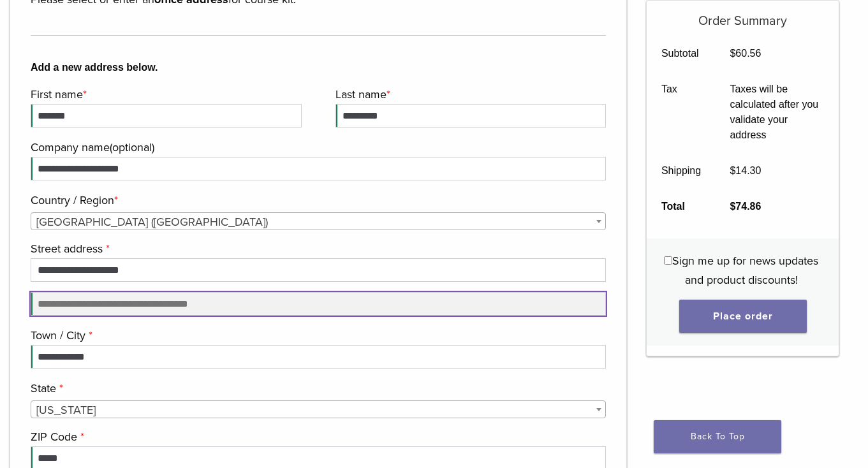 The width and height of the screenshot is (868, 468). I want to click on span: California, so click(318, 410).